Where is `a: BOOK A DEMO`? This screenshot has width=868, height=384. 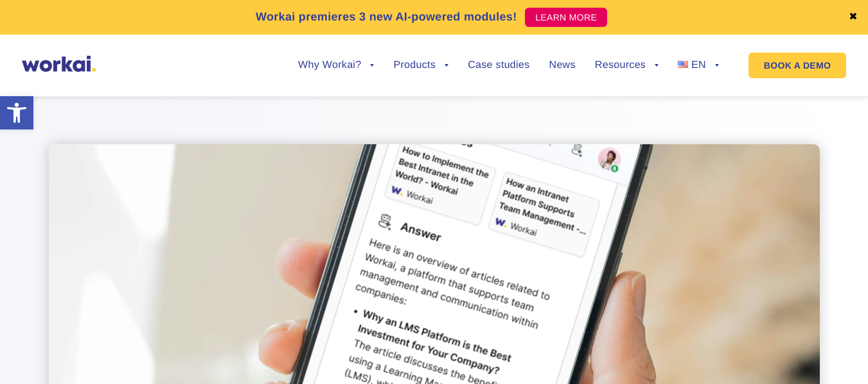
a: BOOK A DEMO is located at coordinates (798, 66).